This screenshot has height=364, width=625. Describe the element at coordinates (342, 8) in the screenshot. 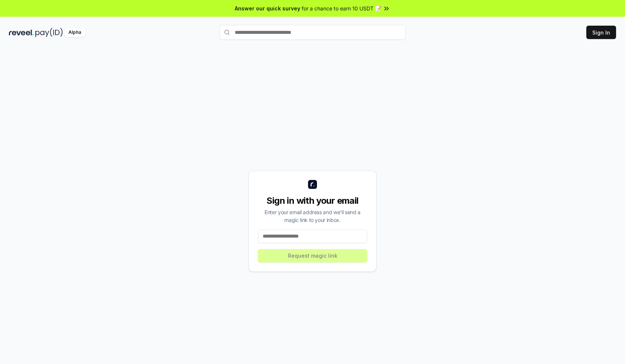

I see `span: for a chance to earn 10 USDT 📝` at that location.